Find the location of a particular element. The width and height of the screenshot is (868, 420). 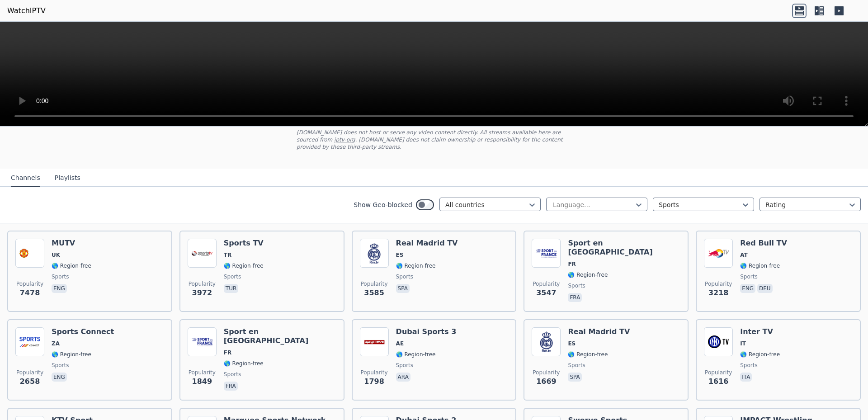

img: Inter TV is located at coordinates (718, 342).